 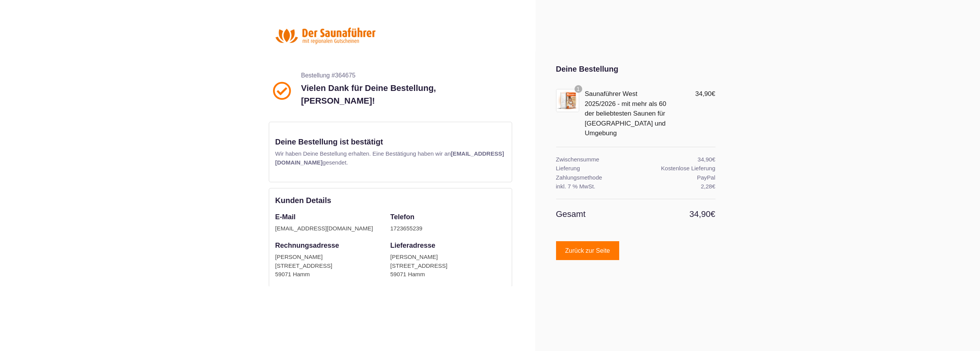 I want to click on span: Zurück zur Seite, so click(x=588, y=251).